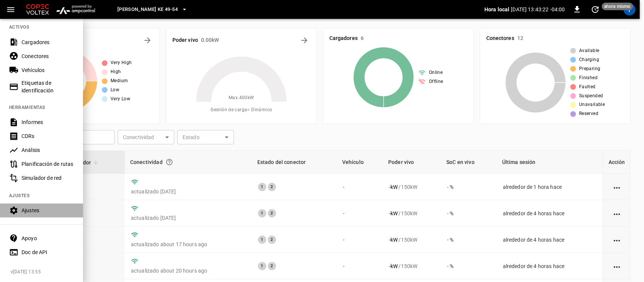  What do you see at coordinates (48, 56) in the screenshot?
I see `div: Conectores` at bounding box center [48, 56].